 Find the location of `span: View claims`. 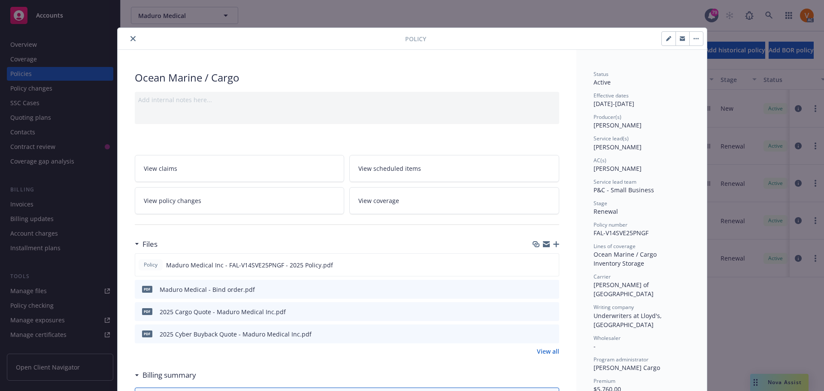

span: View claims is located at coordinates (161, 168).